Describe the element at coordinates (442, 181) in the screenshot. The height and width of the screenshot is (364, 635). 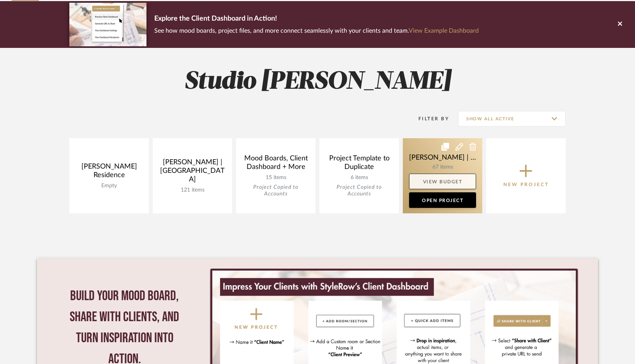
I see `a: View Budget` at that location.